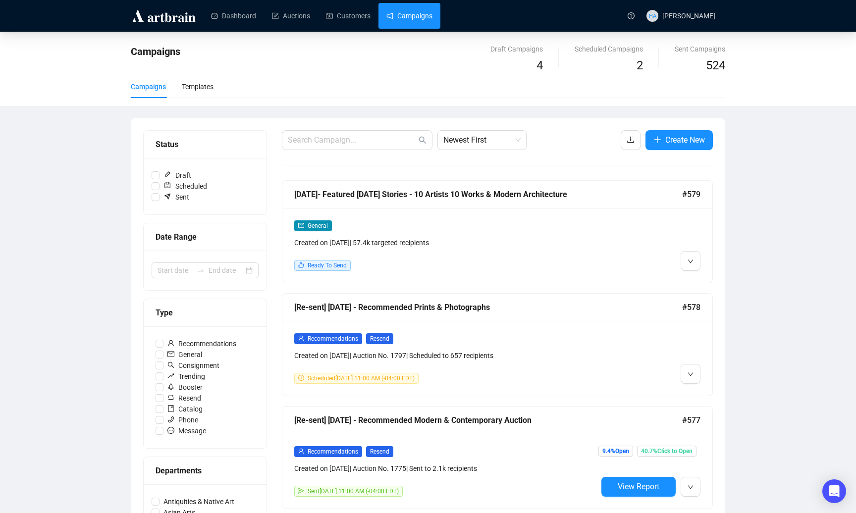  What do you see at coordinates (193, 366) in the screenshot?
I see `span: Consignment` at bounding box center [193, 366].